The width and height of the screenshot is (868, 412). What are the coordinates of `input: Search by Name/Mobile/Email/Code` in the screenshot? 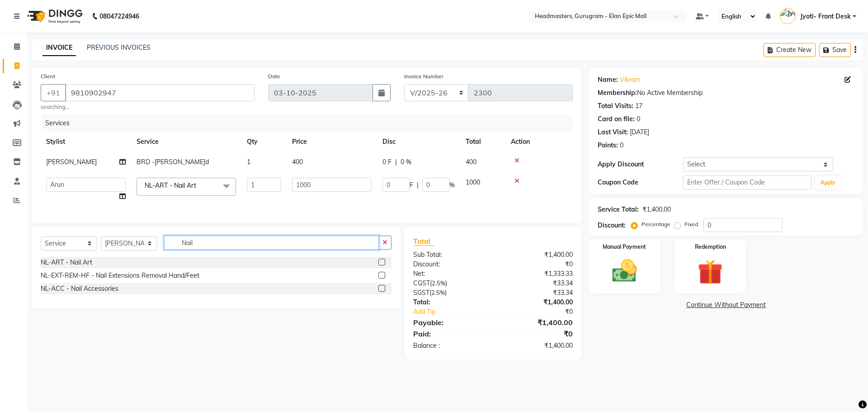 It's located at (159, 93).